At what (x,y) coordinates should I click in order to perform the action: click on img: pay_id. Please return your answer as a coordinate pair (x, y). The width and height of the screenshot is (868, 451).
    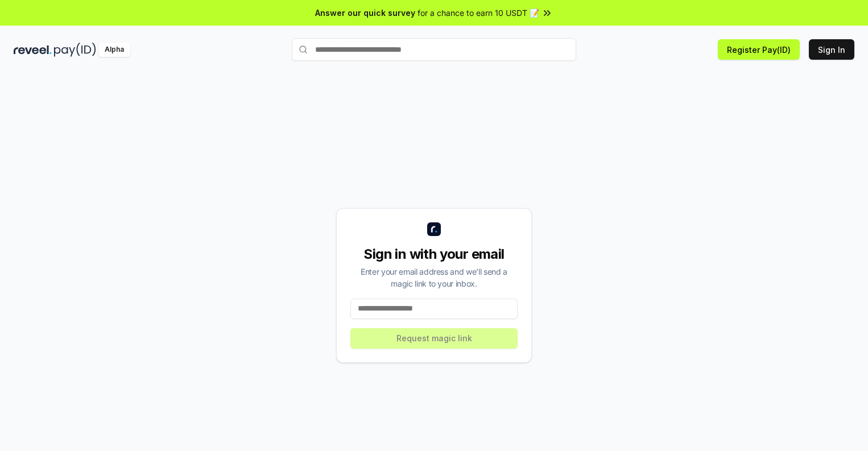
    Looking at the image, I should click on (75, 50).